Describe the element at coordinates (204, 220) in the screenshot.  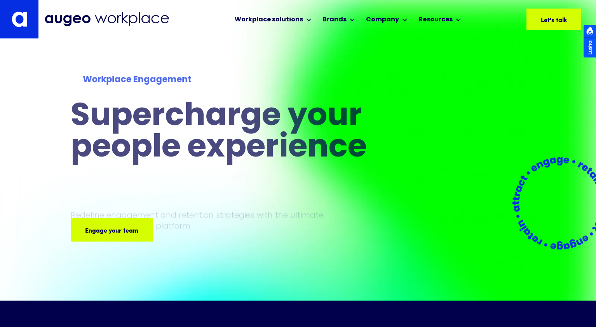
I see `p: Redefine engagement and retention strategies with the ultimate employee experience platform.` at that location.